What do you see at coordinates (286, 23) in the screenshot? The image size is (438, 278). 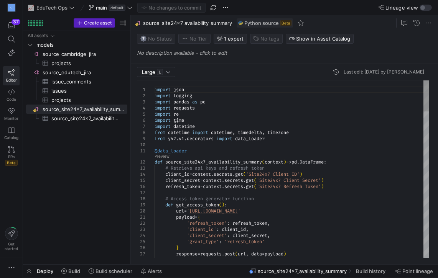 I see `span: Beta` at bounding box center [286, 23].